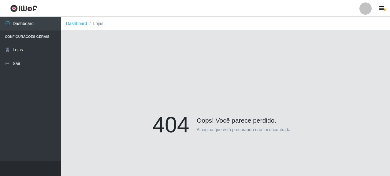 The height and width of the screenshot is (176, 390). I want to click on nav: breadcrumb, so click(225, 24).